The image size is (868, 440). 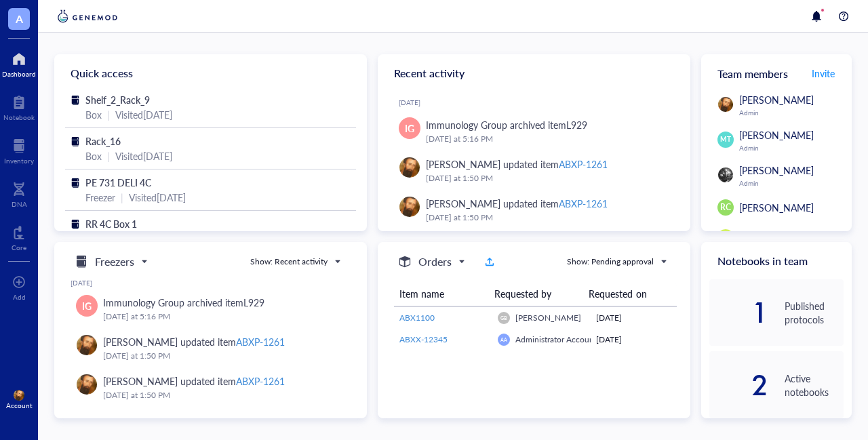 What do you see at coordinates (19, 193) in the screenshot?
I see `a: DNA` at bounding box center [19, 193].